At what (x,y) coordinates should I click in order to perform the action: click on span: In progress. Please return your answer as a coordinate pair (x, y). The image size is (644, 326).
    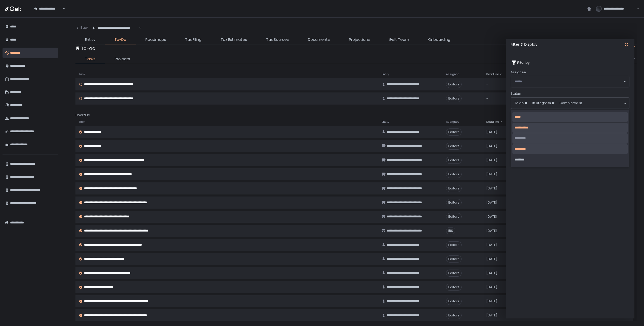
    Looking at the image, I should click on (546, 103).